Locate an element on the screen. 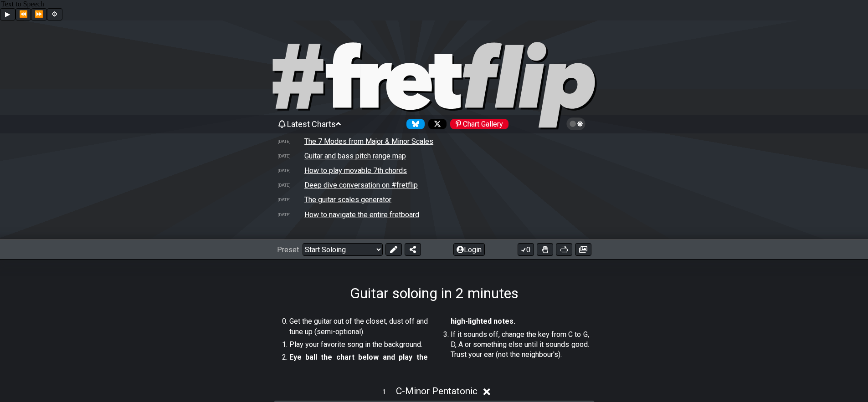 This screenshot has height=402, width=868. td: Guitar and bass pitch range map is located at coordinates (355, 156).